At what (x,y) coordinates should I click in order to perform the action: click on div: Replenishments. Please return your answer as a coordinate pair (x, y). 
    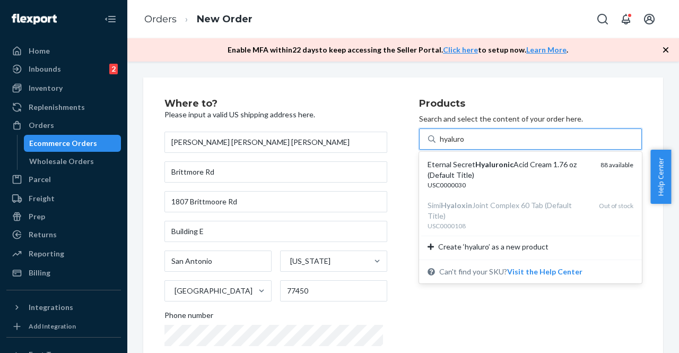
    Looking at the image, I should click on (57, 107).